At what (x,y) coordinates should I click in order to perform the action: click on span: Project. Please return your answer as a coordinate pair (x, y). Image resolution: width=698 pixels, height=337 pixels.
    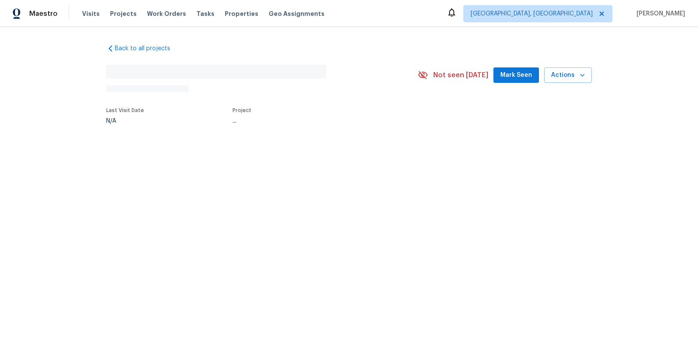
    Looking at the image, I should click on (242, 110).